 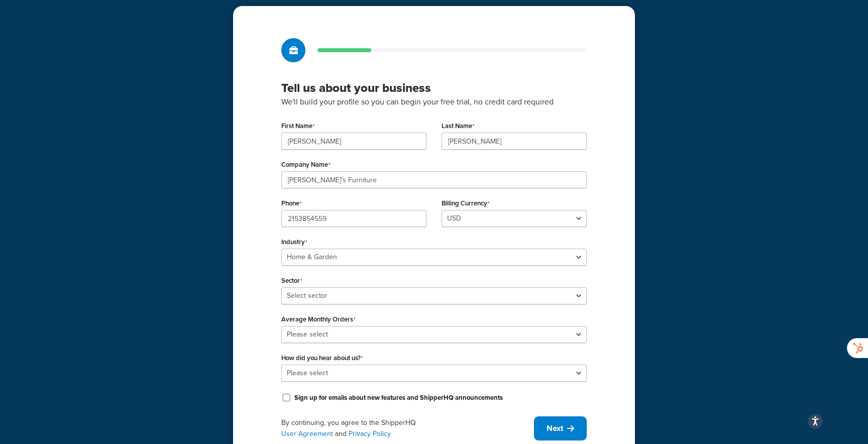 I want to click on a: User Agreement, so click(x=307, y=433).